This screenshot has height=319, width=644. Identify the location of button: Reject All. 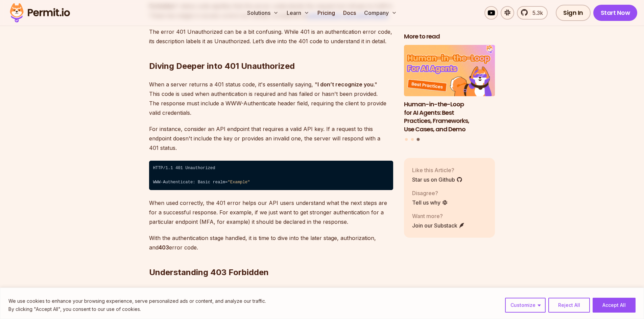
(569, 305).